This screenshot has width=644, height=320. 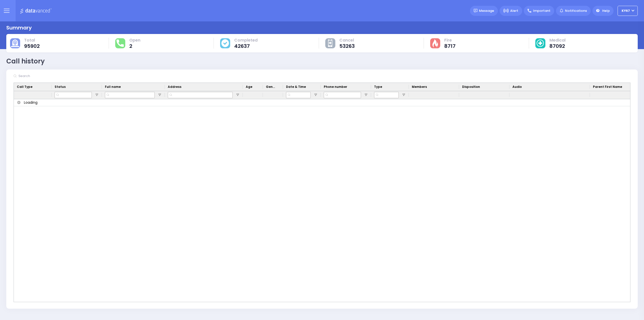 I want to click on span: Notifications, so click(x=576, y=11).